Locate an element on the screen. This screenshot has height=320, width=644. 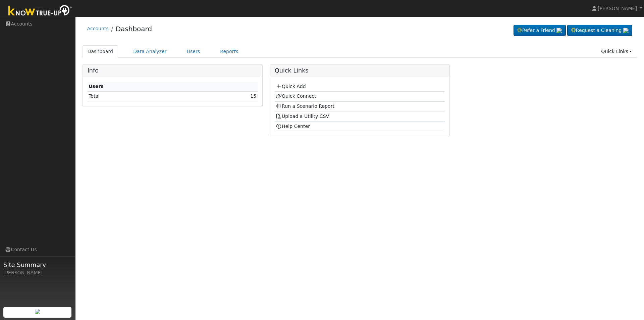
img: Know True-Up is located at coordinates (40, 11).